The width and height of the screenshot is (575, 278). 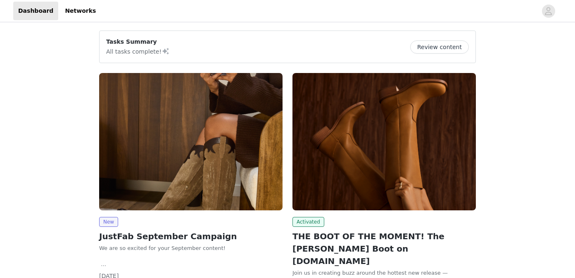 What do you see at coordinates (109, 222) in the screenshot?
I see `span: New` at bounding box center [109, 222].